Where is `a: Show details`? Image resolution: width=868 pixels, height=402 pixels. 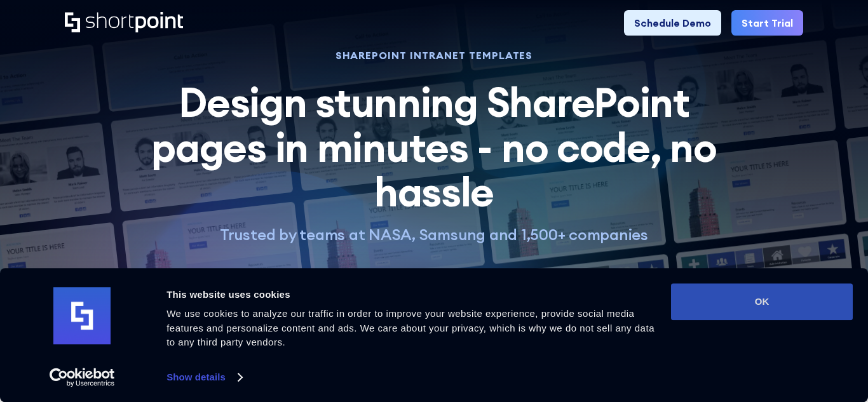
a: Show details is located at coordinates (204, 378).